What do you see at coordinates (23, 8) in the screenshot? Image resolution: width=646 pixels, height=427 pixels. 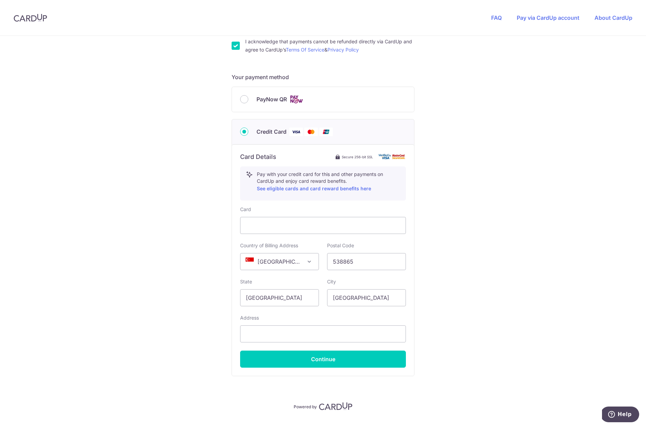 I see `span: Help` at bounding box center [23, 8].